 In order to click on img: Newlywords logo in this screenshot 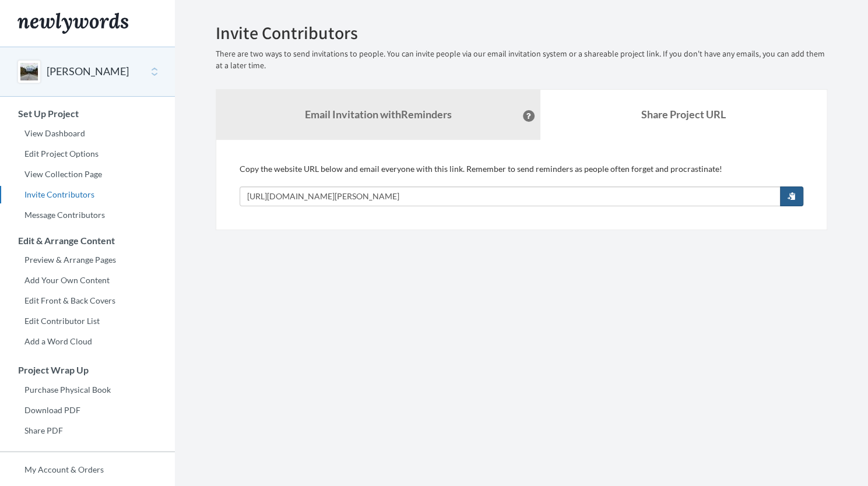, I will do `click(73, 23)`.